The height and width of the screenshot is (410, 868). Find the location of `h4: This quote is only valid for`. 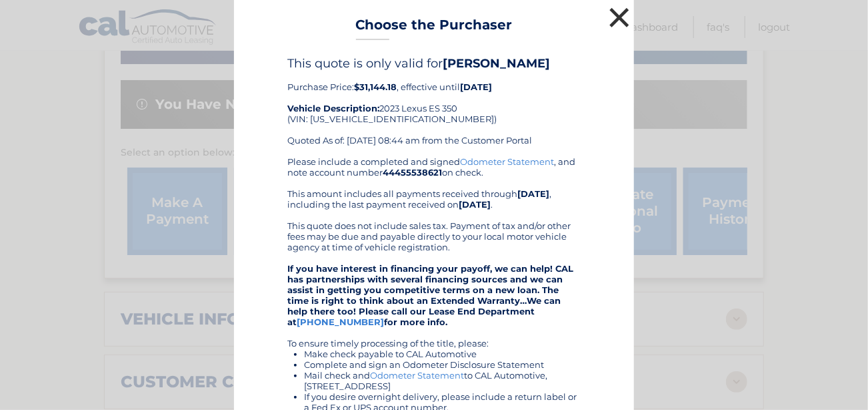

h4: This quote is only valid for is located at coordinates (434, 63).